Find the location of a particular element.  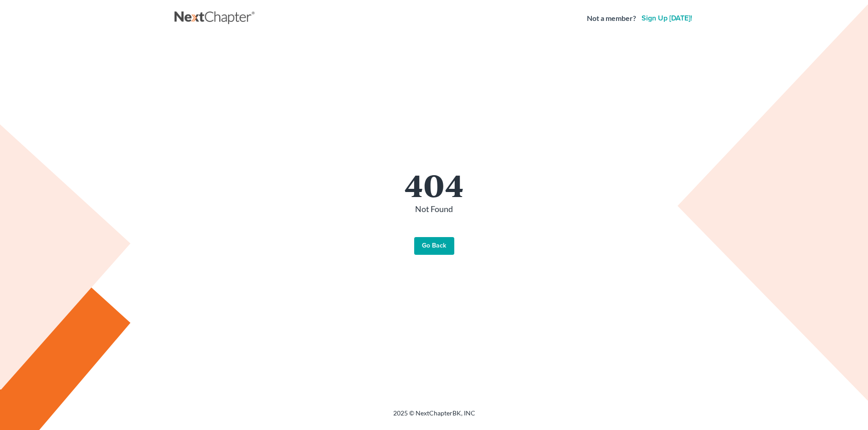

p: Not Found is located at coordinates (434, 209).